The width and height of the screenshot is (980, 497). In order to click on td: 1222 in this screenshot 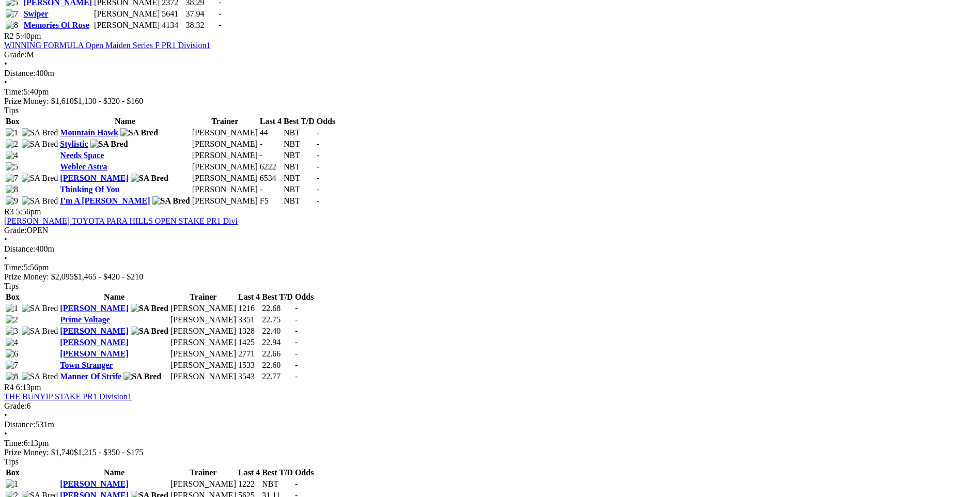, I will do `click(249, 484)`.